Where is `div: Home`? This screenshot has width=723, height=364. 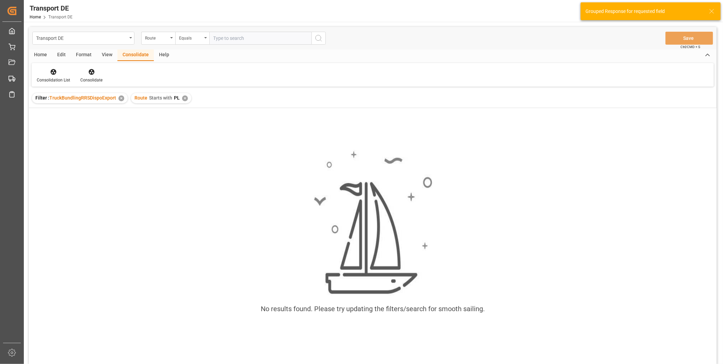 div: Home is located at coordinates (41, 55).